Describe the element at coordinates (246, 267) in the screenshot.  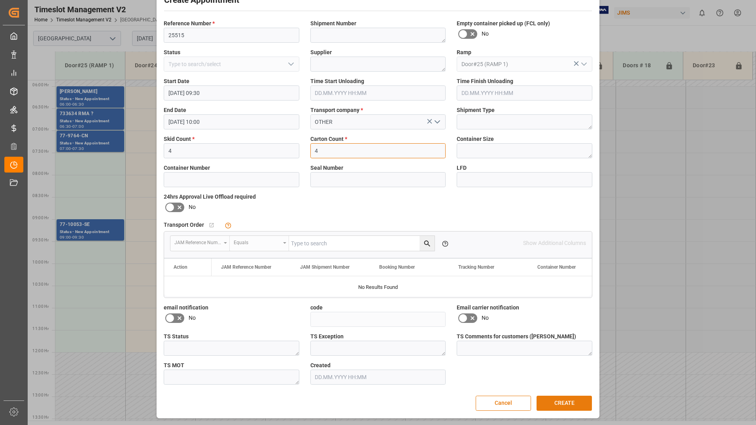
I see `span: JAM Reference Number` at that location.